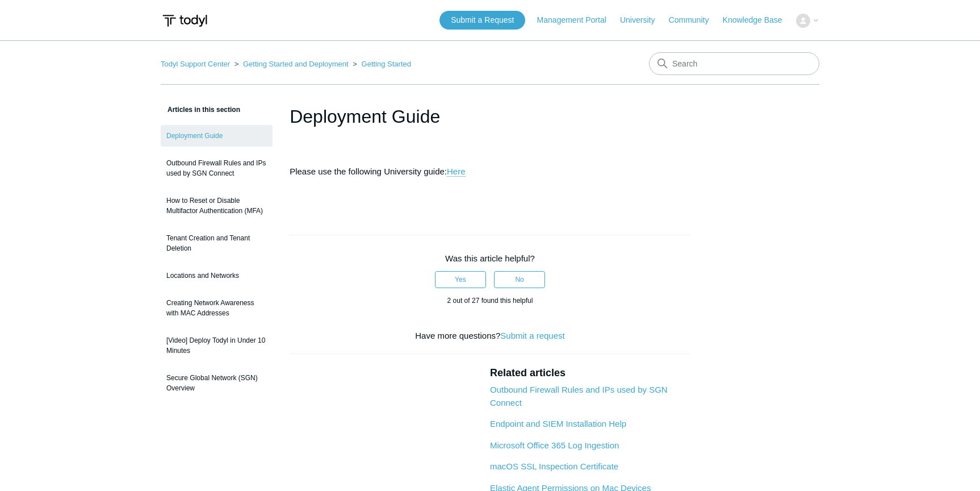  I want to click on a: Here, so click(456, 171).